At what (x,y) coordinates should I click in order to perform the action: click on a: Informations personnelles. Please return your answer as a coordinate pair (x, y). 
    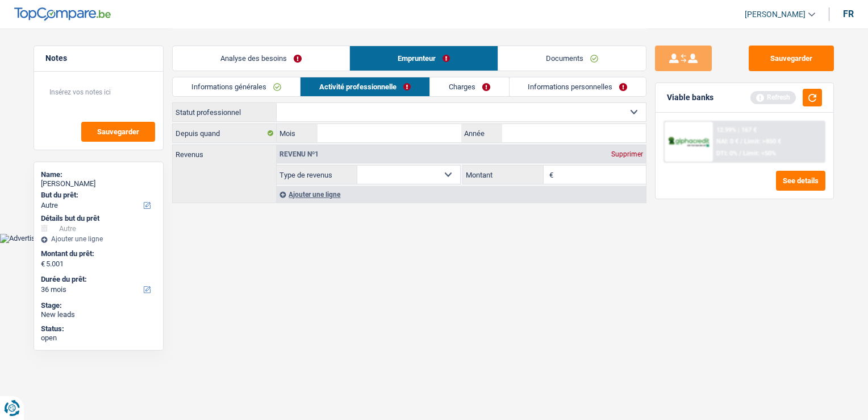
    Looking at the image, I should click on (578, 86).